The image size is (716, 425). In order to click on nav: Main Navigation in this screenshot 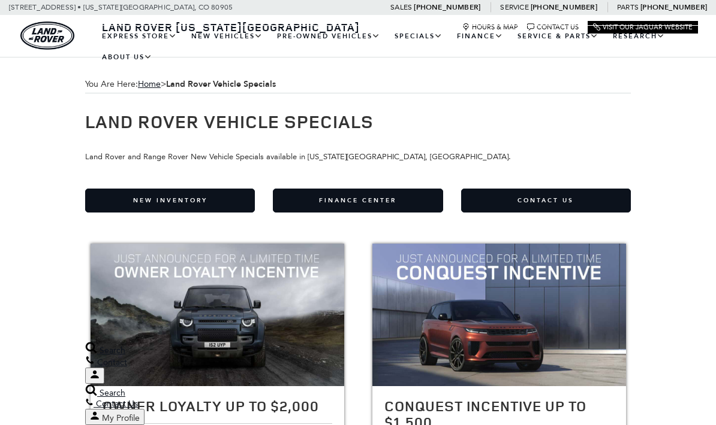, I will do `click(396, 47)`.